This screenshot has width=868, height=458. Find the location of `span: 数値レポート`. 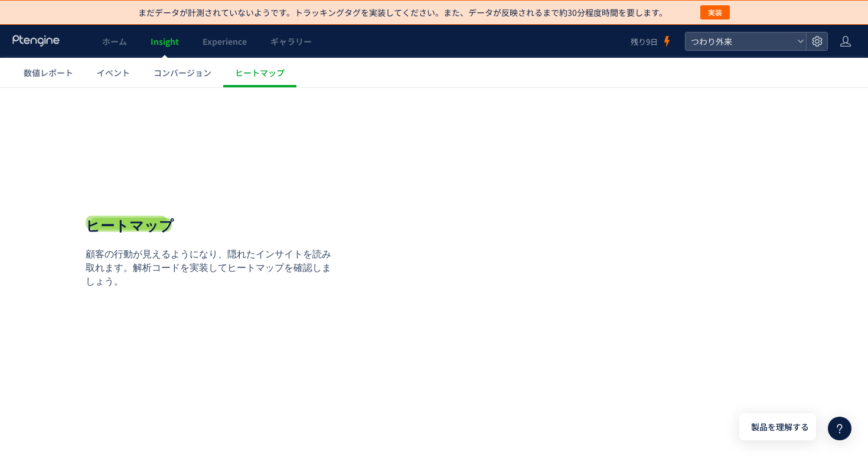

span: 数値レポート is located at coordinates (48, 72).